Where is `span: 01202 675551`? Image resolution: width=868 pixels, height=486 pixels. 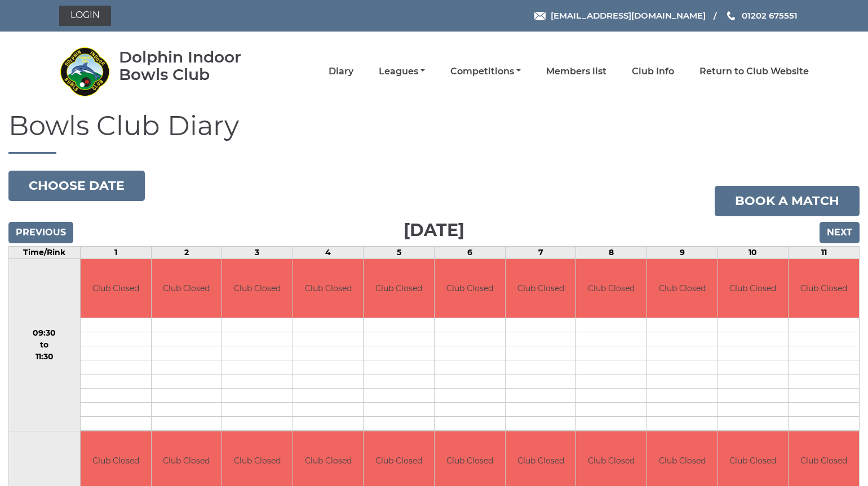 span: 01202 675551 is located at coordinates (769, 15).